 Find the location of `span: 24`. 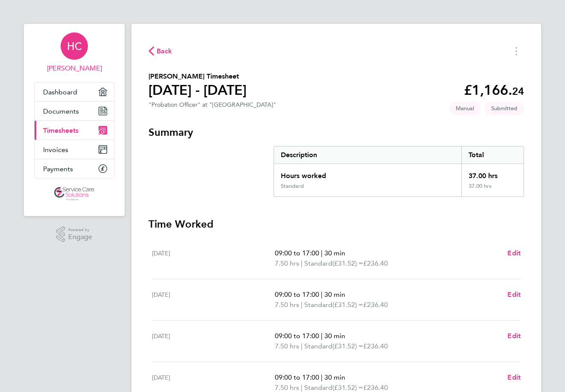

span: 24 is located at coordinates (518, 91).